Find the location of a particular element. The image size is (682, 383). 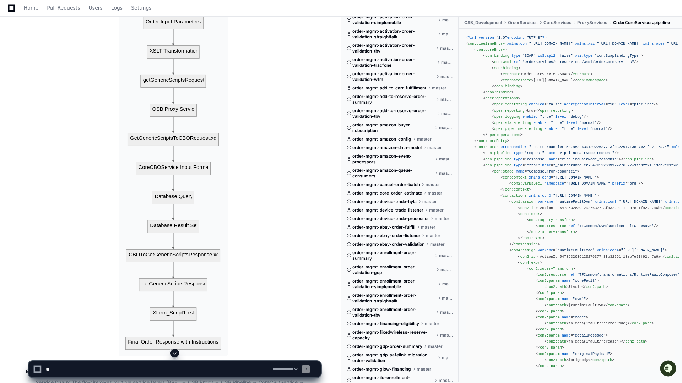

span: ref is located at coordinates (517, 62).